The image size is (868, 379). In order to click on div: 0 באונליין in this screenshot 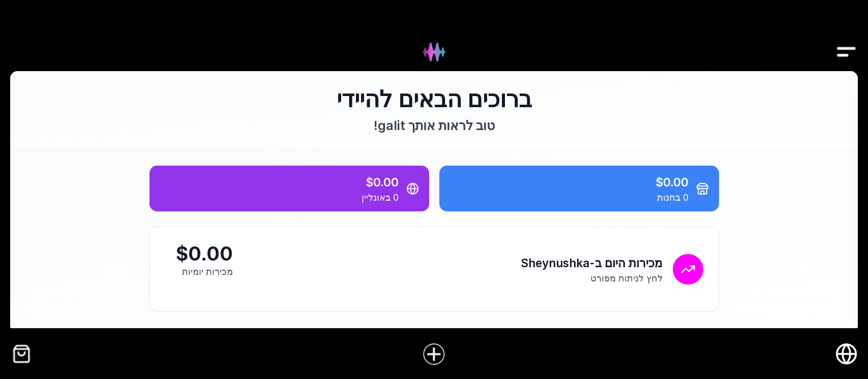, I will do `click(279, 197)`.